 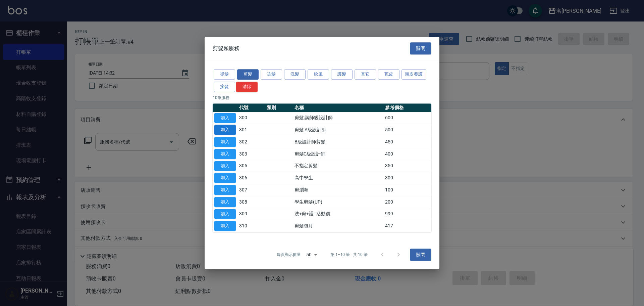 I want to click on button: 頭皮養護, so click(x=414, y=74).